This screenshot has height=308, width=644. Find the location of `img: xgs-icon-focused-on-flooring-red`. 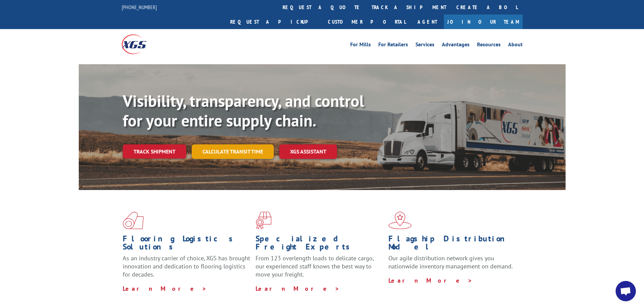

img: xgs-icon-focused-on-flooring-red is located at coordinates (263, 221).